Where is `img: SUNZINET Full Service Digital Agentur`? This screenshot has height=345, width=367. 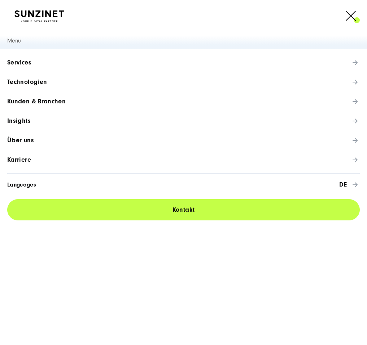 img: SUNZINET Full Service Digital Agentur is located at coordinates (39, 16).